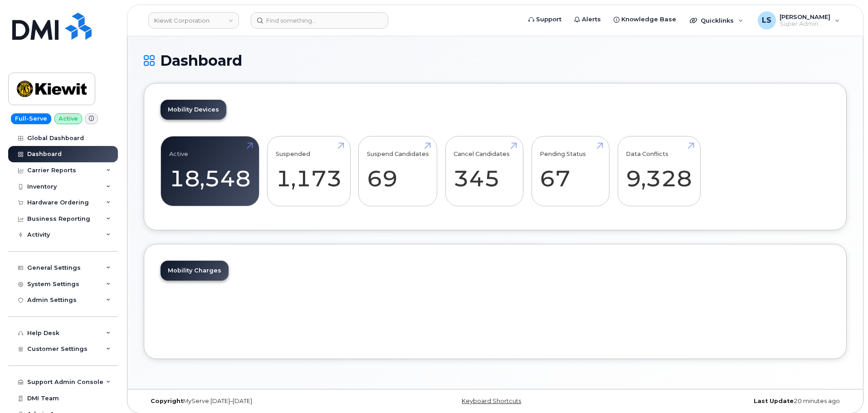 Image resolution: width=868 pixels, height=413 pixels. I want to click on a: Cancel Candidates 345, so click(484, 172).